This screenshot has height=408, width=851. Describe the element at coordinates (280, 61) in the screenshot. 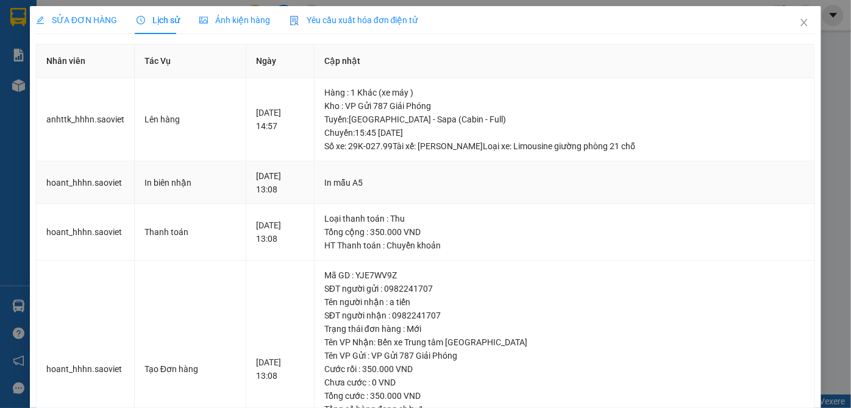

I see `th: Ngày` at that location.